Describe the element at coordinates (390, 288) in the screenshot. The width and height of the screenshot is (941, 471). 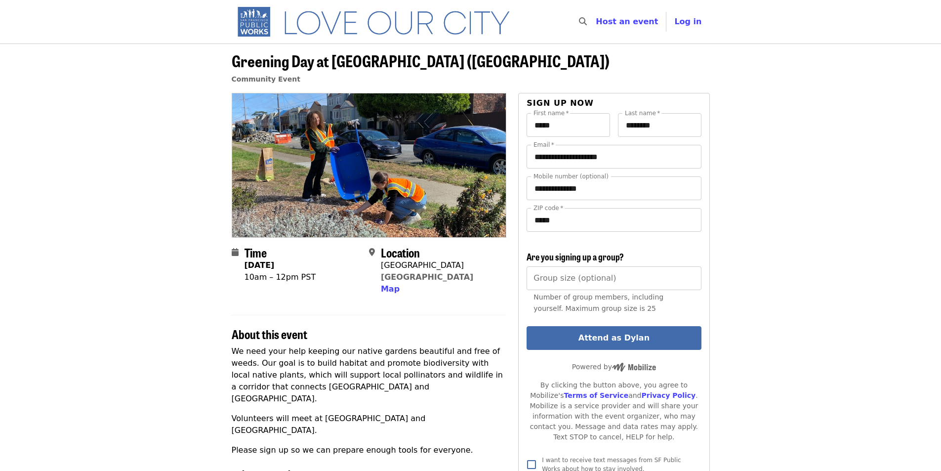
I see `span: Map` at that location.